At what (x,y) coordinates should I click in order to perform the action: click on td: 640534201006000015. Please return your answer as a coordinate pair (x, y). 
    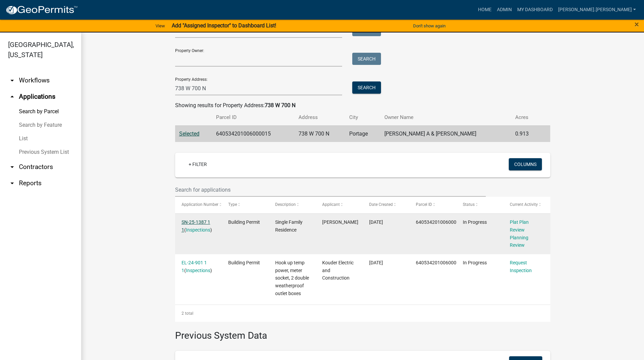
    Looking at the image, I should click on (253, 133).